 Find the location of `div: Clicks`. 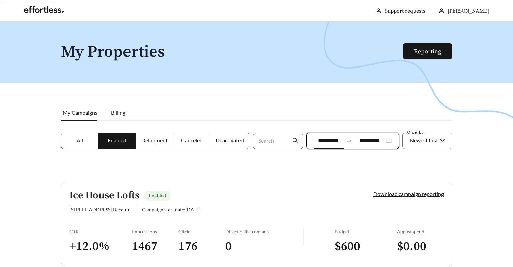

div: Clicks is located at coordinates (201, 231).